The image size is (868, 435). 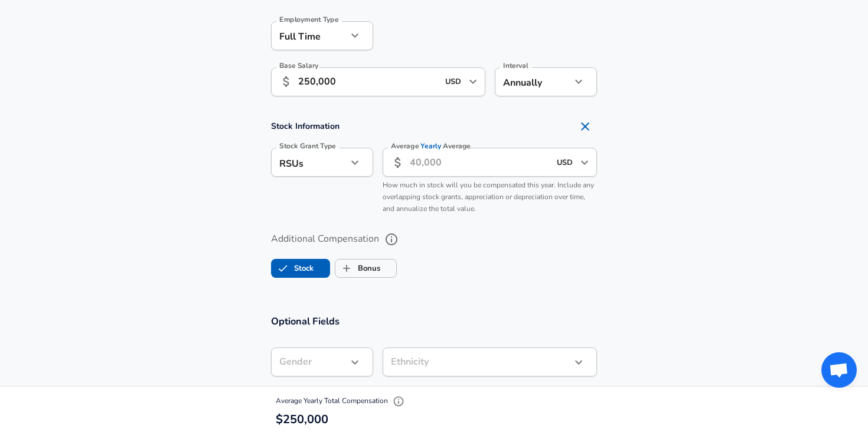 What do you see at coordinates (342, 400) in the screenshot?
I see `span: Average Yearly Total Compensation` at bounding box center [342, 400].